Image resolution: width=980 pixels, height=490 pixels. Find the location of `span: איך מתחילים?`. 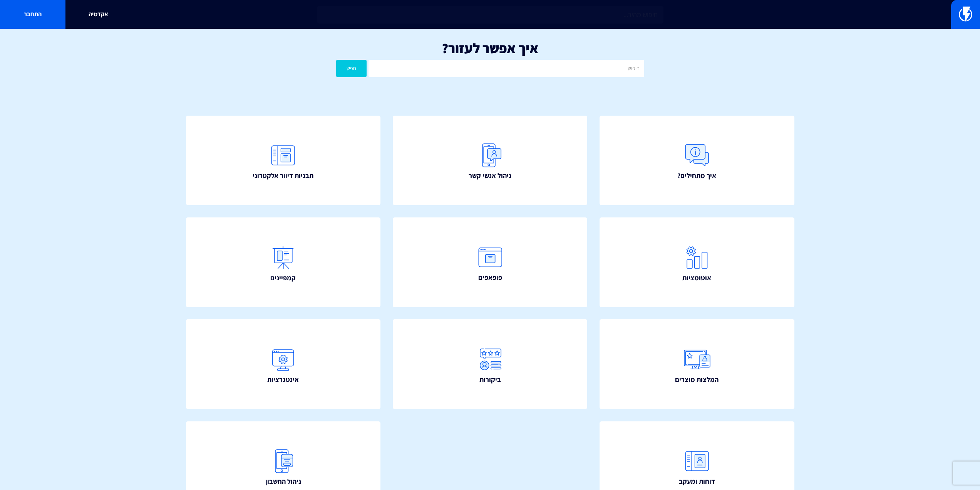

span: איך מתחילים? is located at coordinates (697, 176).